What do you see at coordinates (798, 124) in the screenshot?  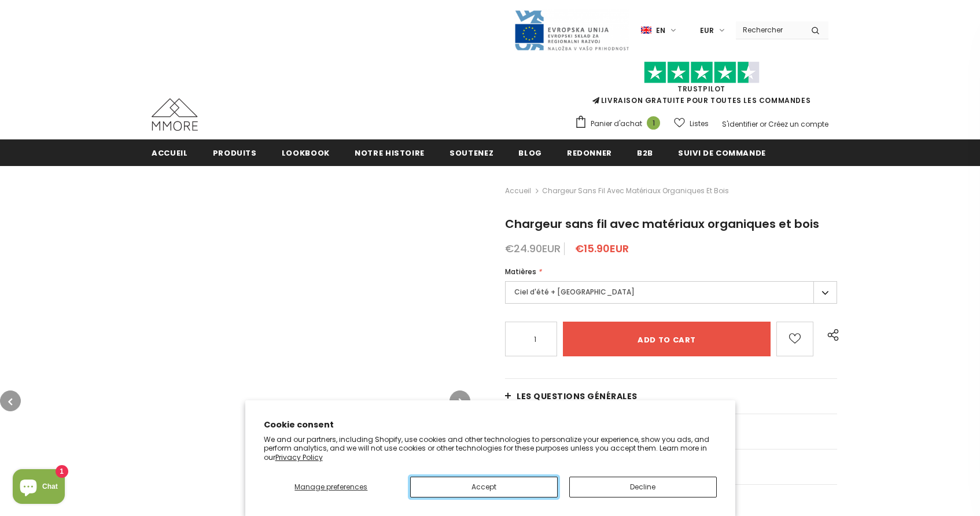 I see `a: Créez un compte` at bounding box center [798, 124].